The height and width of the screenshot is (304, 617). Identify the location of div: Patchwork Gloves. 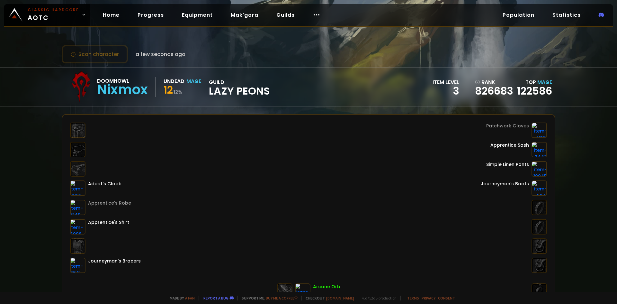
(507, 126).